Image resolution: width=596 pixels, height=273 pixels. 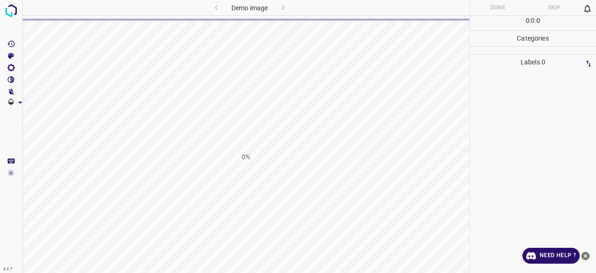 I want to click on p: Labels 0, so click(x=533, y=62).